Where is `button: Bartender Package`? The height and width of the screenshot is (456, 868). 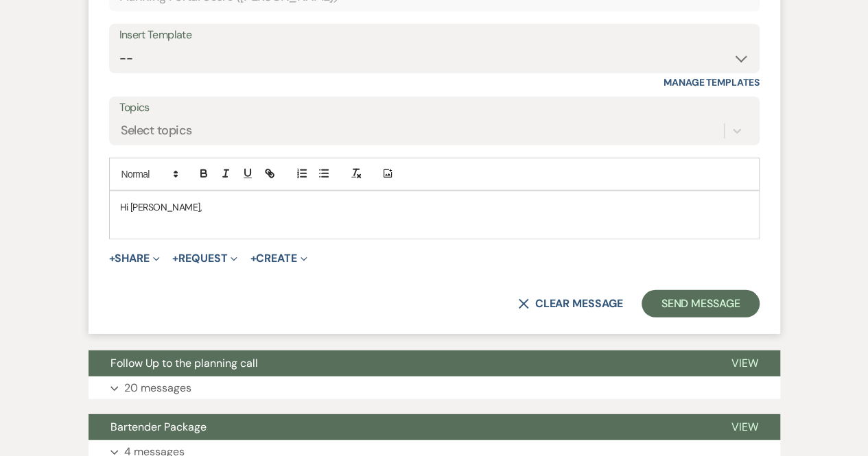
button: Bartender Package is located at coordinates (399, 427).